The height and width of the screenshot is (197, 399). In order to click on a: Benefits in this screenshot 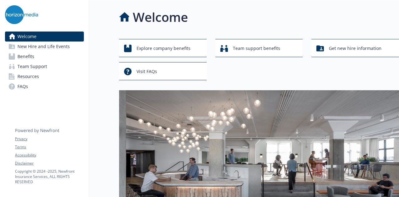, I will do `click(44, 56)`.